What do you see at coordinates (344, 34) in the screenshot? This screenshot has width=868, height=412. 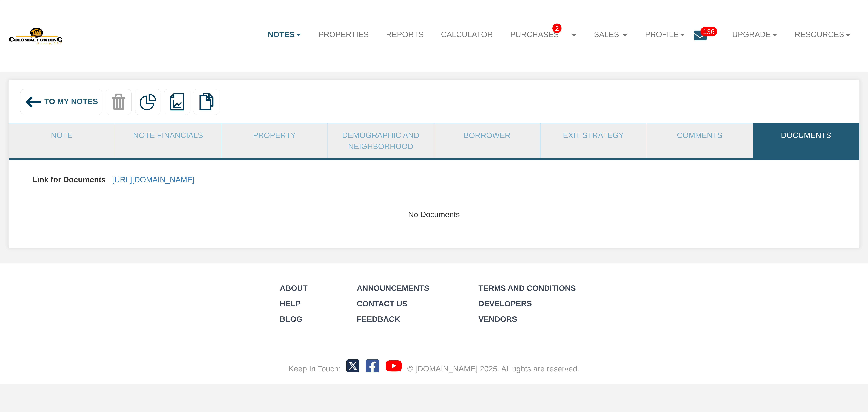 I see `a: Properties` at bounding box center [344, 34].